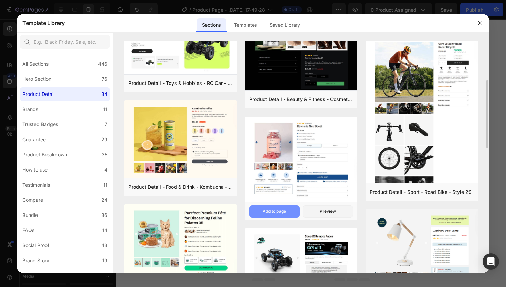 Image resolution: width=506 pixels, height=287 pixels. Describe the element at coordinates (35, 64) in the screenshot. I see `div: All Sections` at that location.